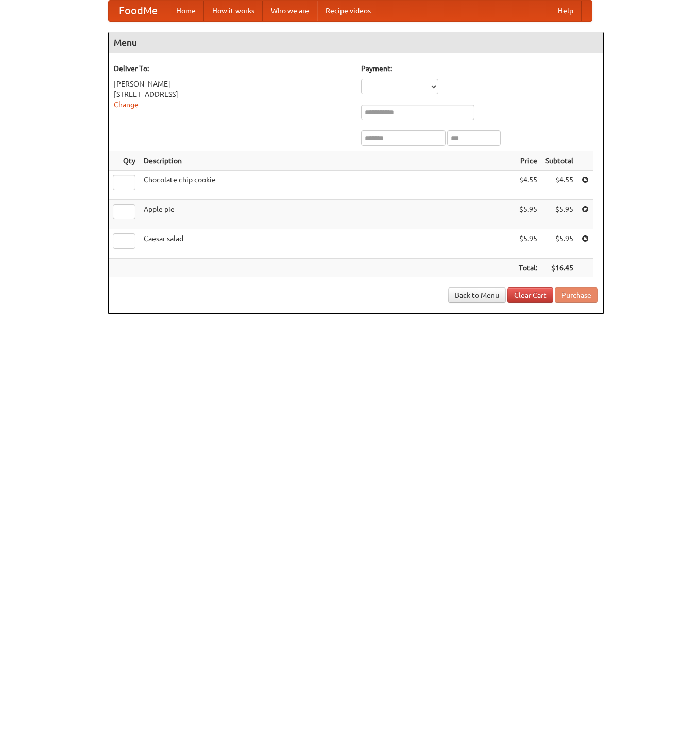 The image size is (700, 729). Describe the element at coordinates (479, 69) in the screenshot. I see `h5: Payment:` at that location.